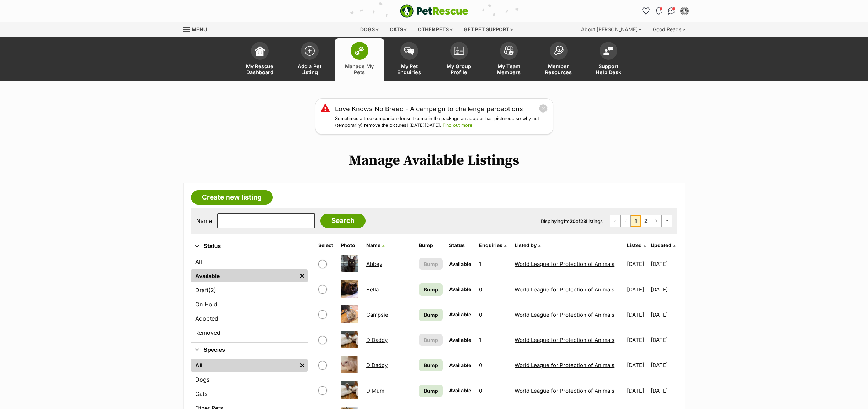 The width and height of the screenshot is (868, 409). Describe the element at coordinates (249, 333) in the screenshot. I see `a: Removed` at that location.